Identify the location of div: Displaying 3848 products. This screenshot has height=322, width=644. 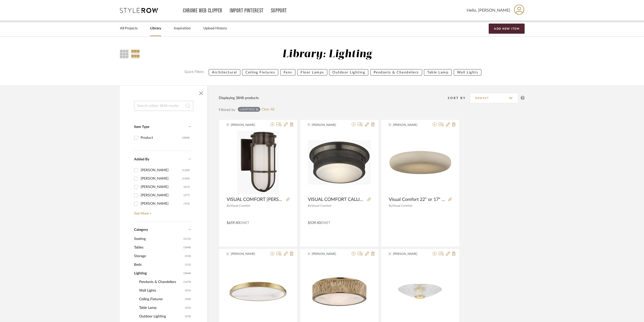
(239, 98).